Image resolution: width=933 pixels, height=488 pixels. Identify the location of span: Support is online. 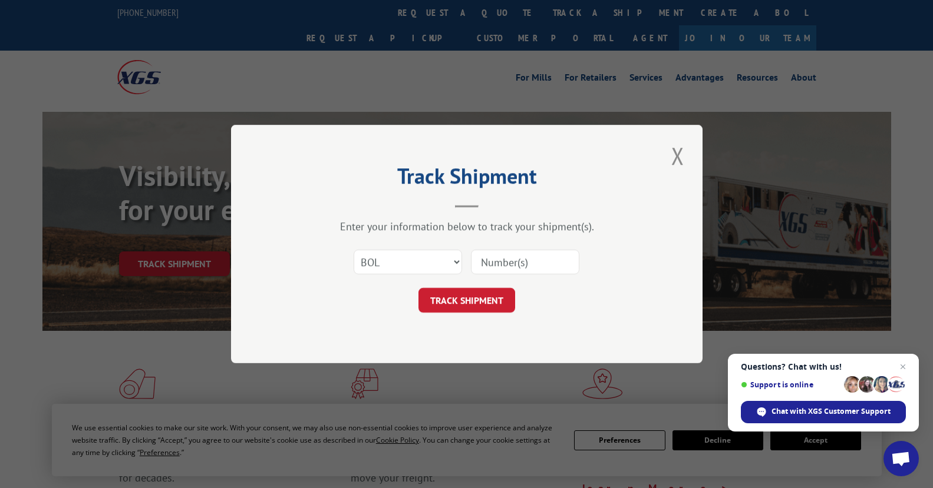
(790, 385).